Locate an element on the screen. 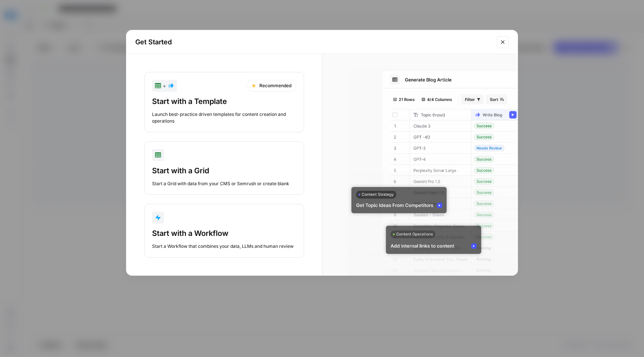 Image resolution: width=644 pixels, height=357 pixels. div: Recommended is located at coordinates (272, 86).